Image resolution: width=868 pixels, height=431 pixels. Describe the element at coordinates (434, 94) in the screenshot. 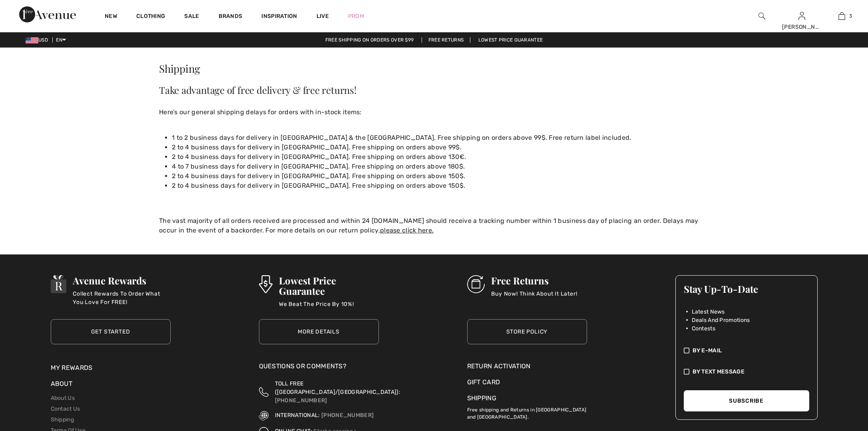

I see `h2: Take advantage of free delivery & free returns!` at that location.